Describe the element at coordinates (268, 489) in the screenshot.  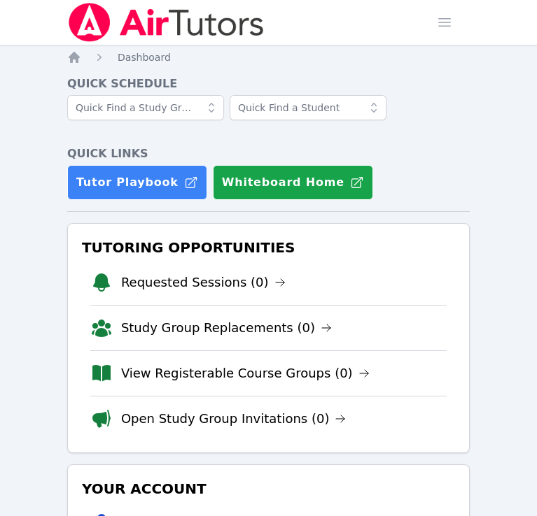
I see `h3: Your Account` at that location.